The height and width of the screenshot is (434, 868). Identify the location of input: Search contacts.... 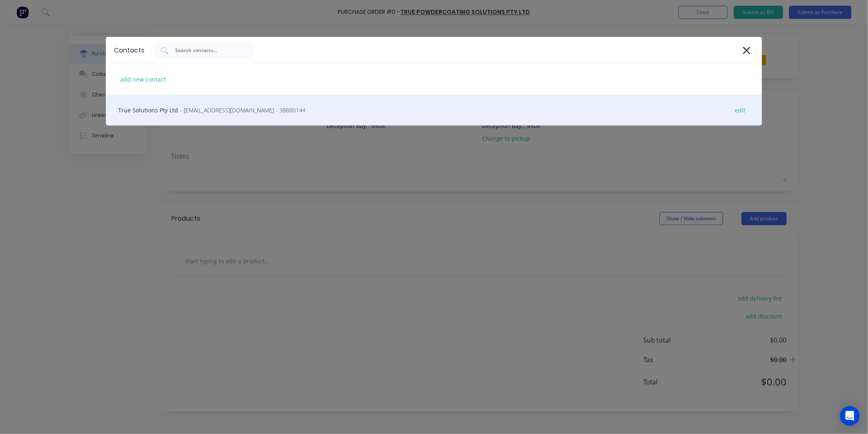
(208, 51).